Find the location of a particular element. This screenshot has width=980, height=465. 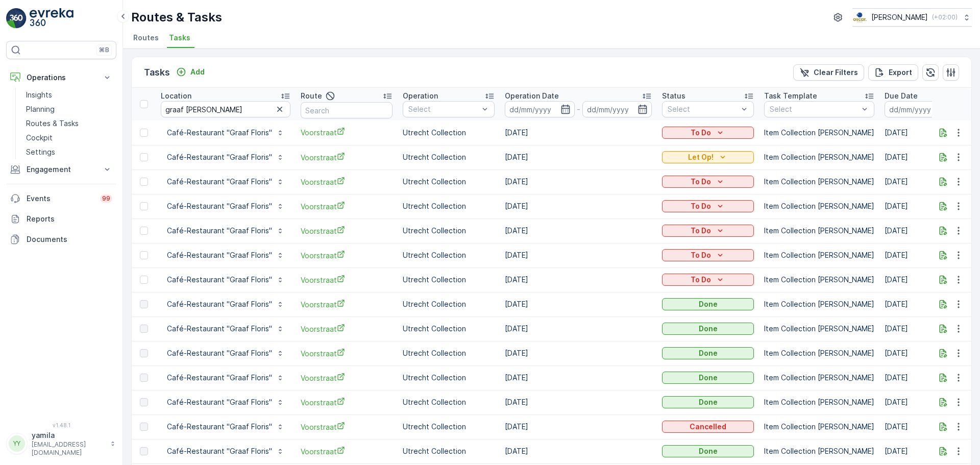

p: Status is located at coordinates (674, 96).